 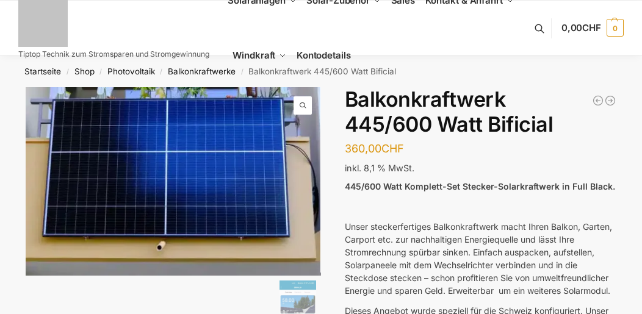 I want to click on a: Balkonkraftwerke, so click(x=202, y=71).